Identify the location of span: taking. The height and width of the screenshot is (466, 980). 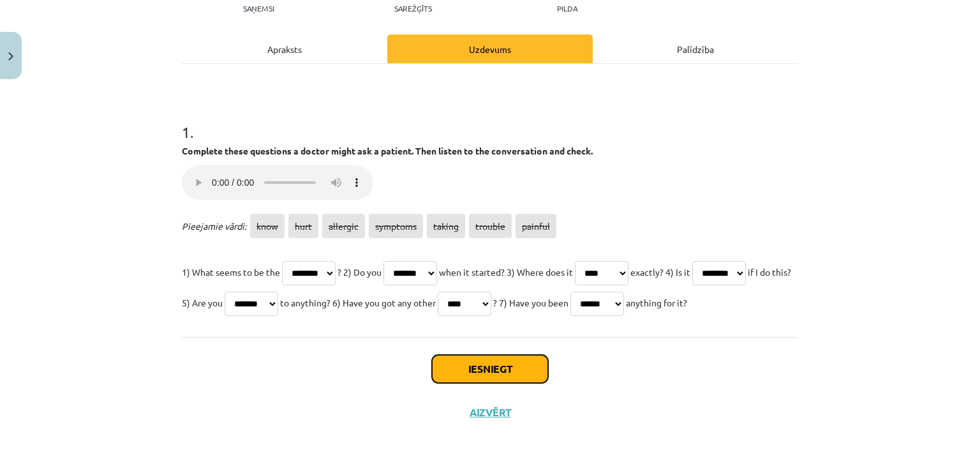
(446, 226).